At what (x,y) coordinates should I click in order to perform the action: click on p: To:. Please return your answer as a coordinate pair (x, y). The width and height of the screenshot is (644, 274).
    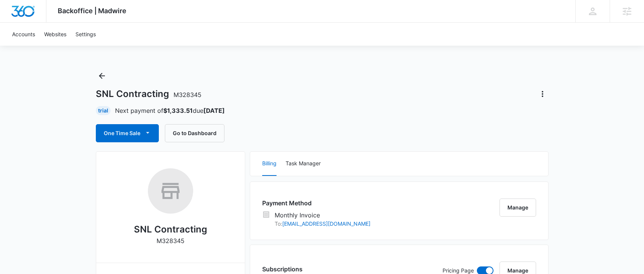
    Looking at the image, I should click on (323, 223).